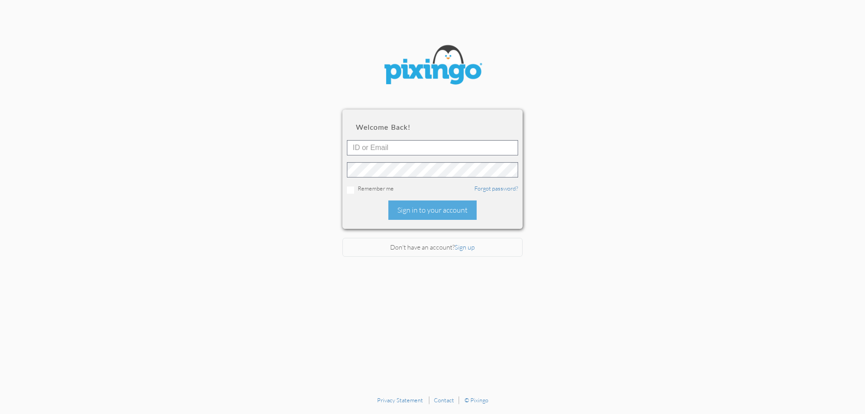 The width and height of the screenshot is (865, 414). I want to click on div: Don't have an account?, so click(432, 247).